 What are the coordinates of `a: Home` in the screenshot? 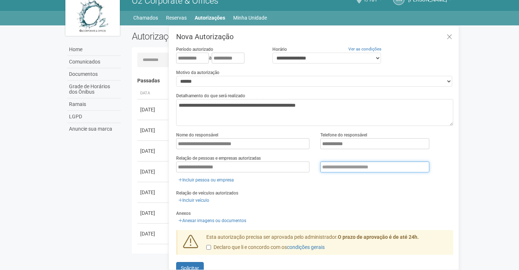 It's located at (94, 50).